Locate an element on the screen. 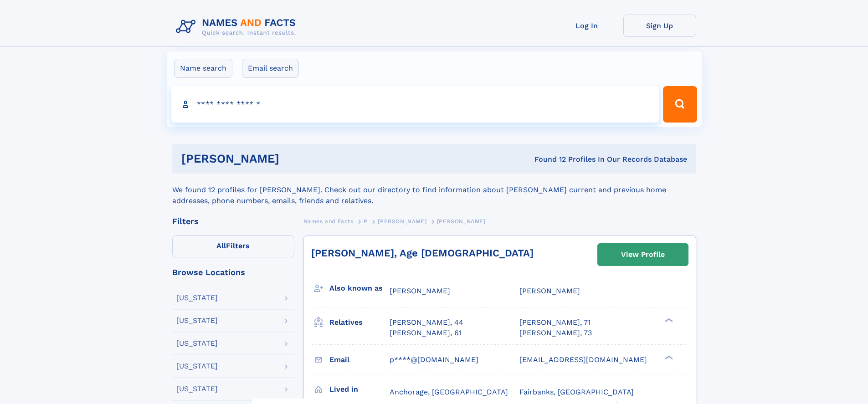 This screenshot has height=404, width=868. div: Filters is located at coordinates (233, 222).